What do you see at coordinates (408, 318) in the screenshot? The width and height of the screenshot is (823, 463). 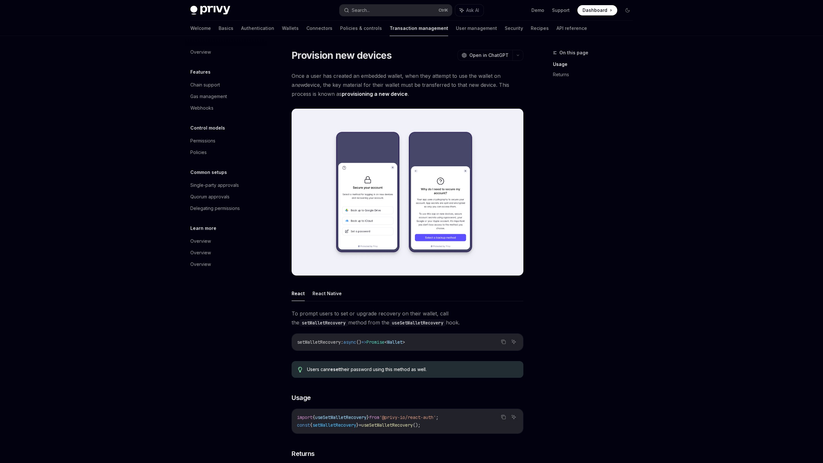 I see `span: To prompt users to set or upgrade recovery on their wallet, call the method from the hook.` at bounding box center [408, 318].